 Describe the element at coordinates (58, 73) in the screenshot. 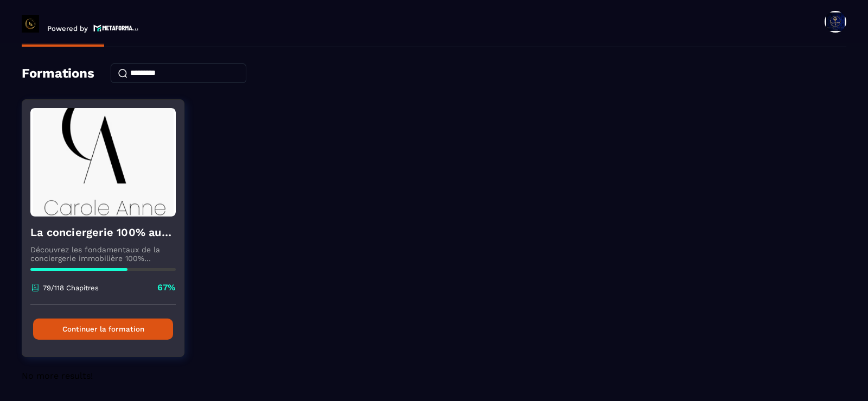

I see `h4: Formations` at that location.